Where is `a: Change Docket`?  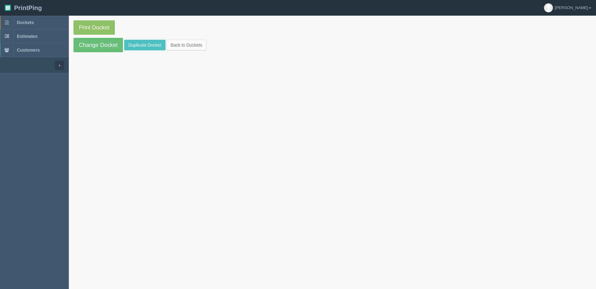 a: Change Docket is located at coordinates (98, 45).